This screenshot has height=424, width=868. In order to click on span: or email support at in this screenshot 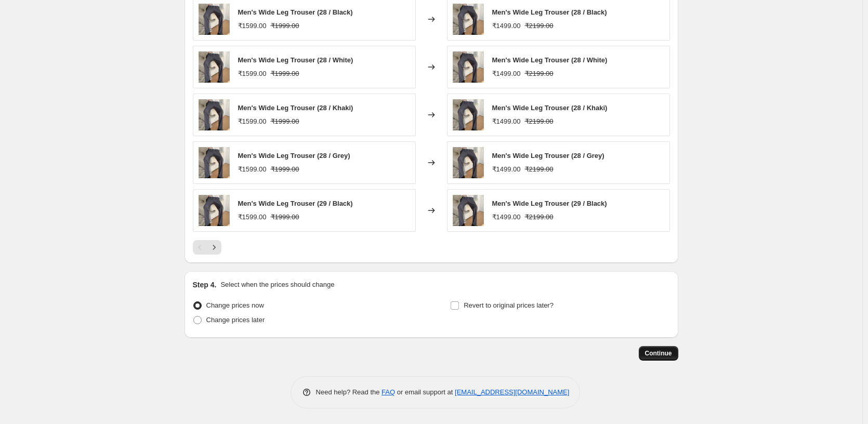, I will do `click(424, 392)`.